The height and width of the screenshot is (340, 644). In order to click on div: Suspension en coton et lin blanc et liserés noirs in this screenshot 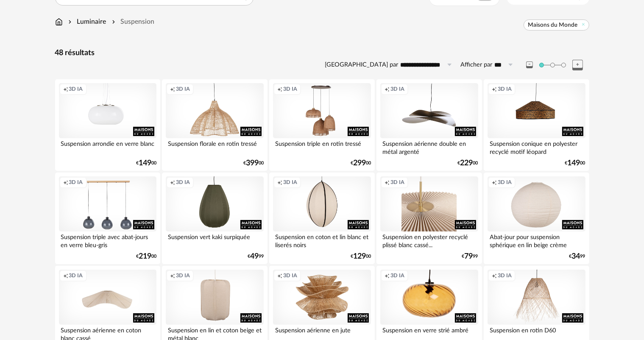, I will do `click(321, 240)`.